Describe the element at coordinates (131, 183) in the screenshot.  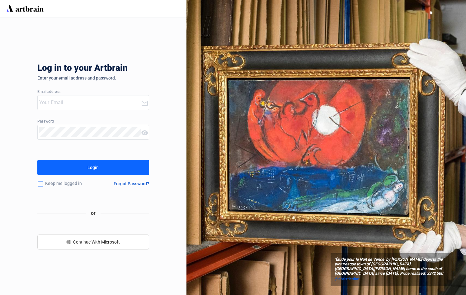
I see `div: Forgot Password?` at that location.